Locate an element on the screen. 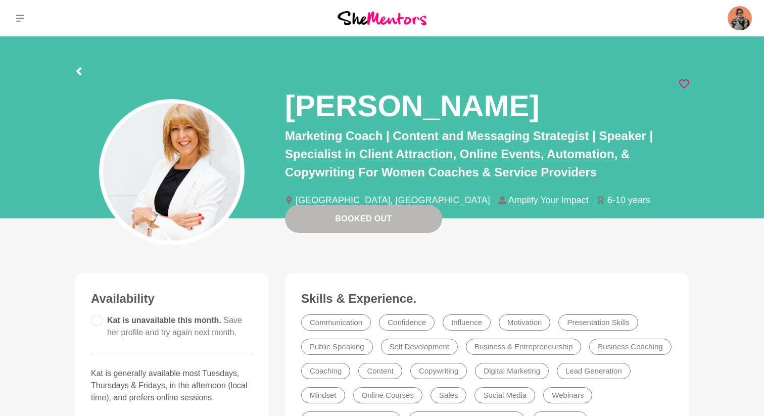  h3: Skills & Experience. is located at coordinates (487, 299).